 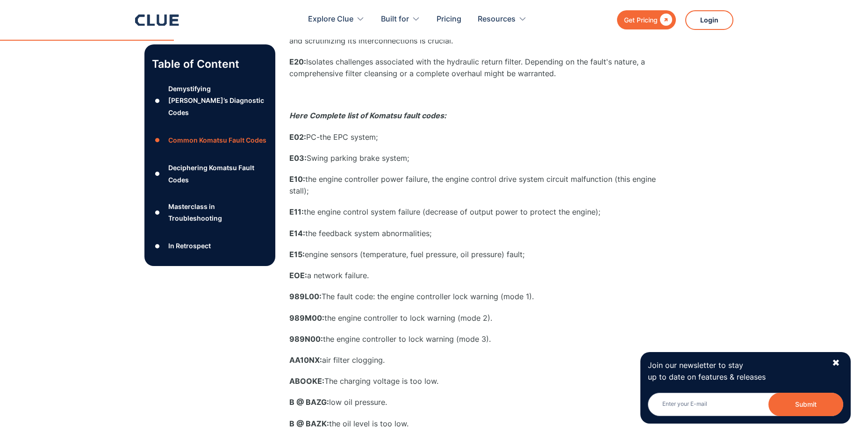 What do you see at coordinates (298, 275) in the screenshot?
I see `strong: EOE:` at bounding box center [298, 275].